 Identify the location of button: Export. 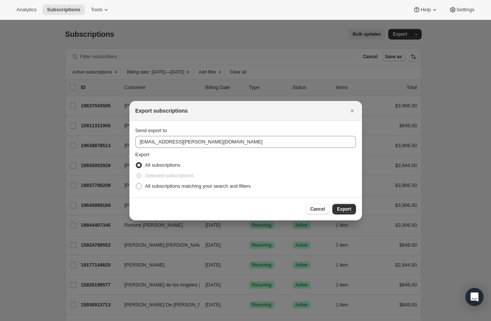
(344, 209).